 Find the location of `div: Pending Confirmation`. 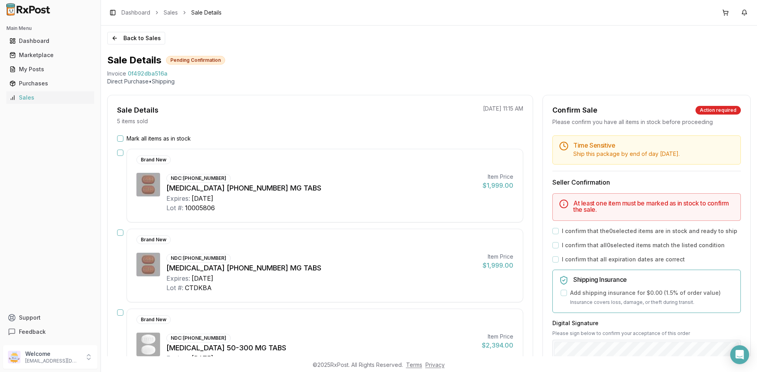

div: Pending Confirmation is located at coordinates (195, 60).